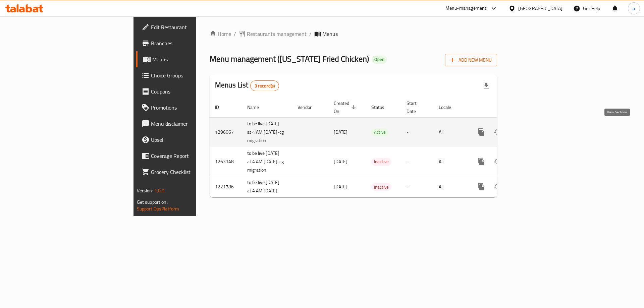  What do you see at coordinates (193, 91) in the screenshot?
I see `span: Coupons` at bounding box center [193, 91].